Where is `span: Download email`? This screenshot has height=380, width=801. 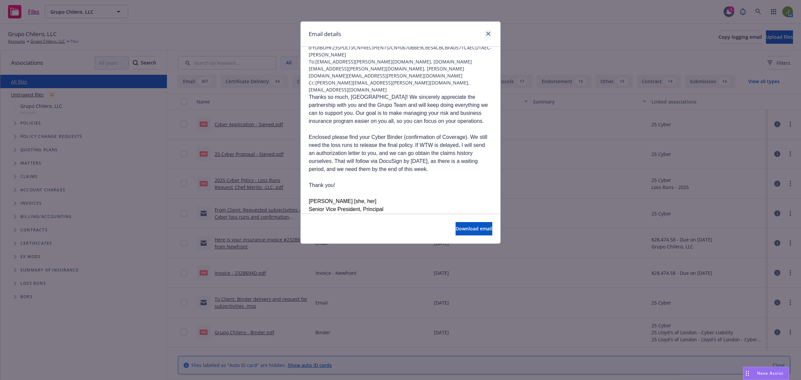 span: Download email is located at coordinates (474, 228).